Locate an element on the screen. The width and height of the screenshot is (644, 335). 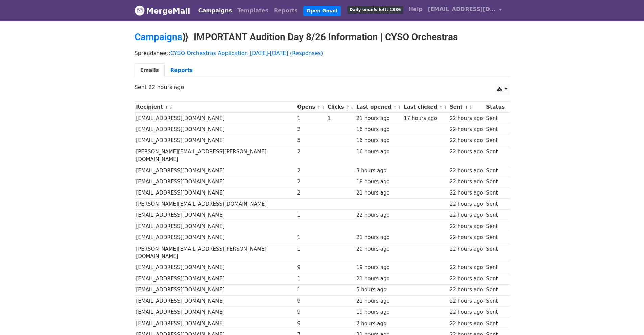
div: 3 hours ago is located at coordinates (378, 170).